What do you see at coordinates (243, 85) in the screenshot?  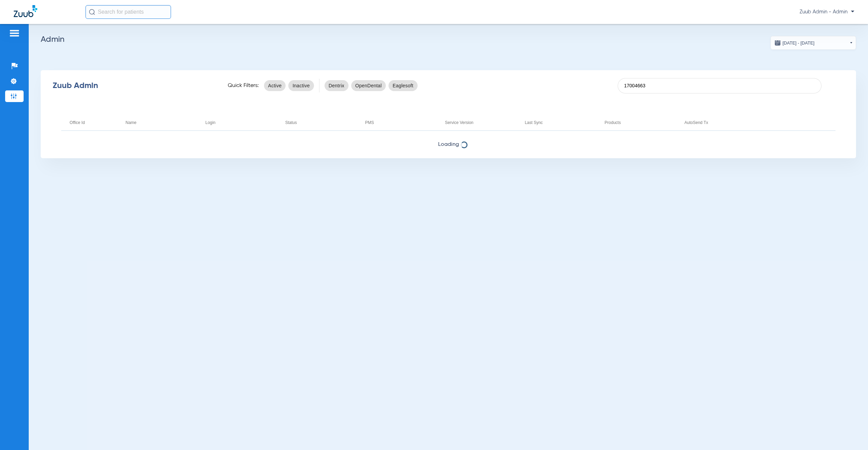 I see `span: Quick Filters:` at bounding box center [243, 85].